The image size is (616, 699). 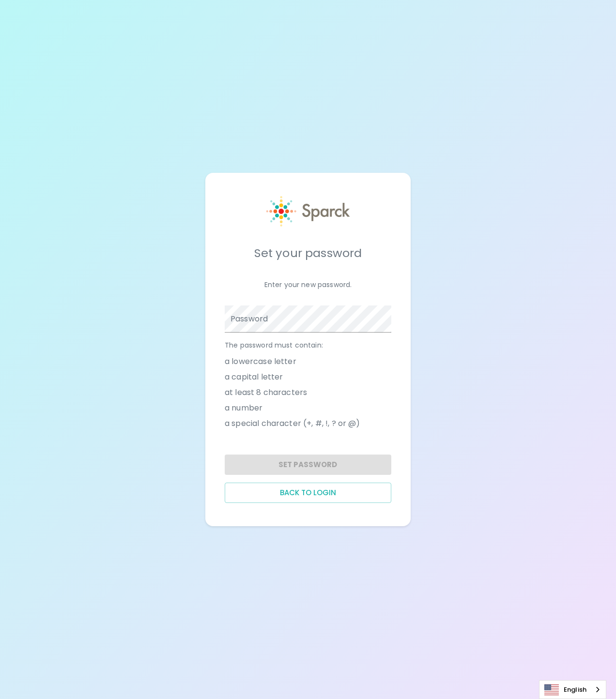 I want to click on aside: Language selected: English, so click(x=572, y=689).